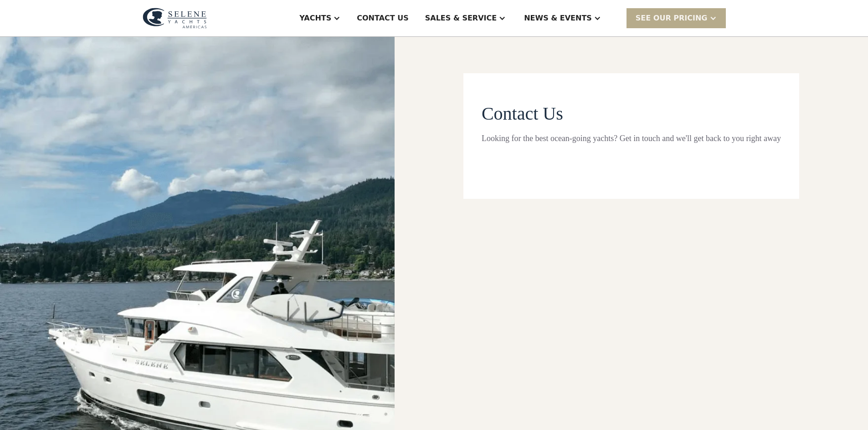 Image resolution: width=868 pixels, height=430 pixels. I want to click on span: Contact Us, so click(522, 113).